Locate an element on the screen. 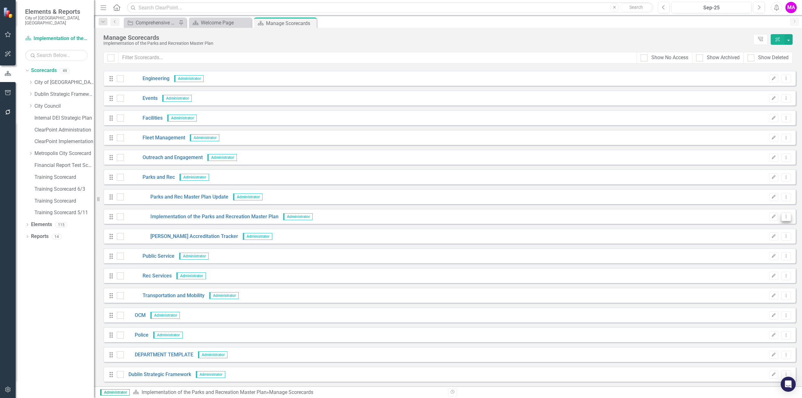  div: 115 is located at coordinates (61, 225).